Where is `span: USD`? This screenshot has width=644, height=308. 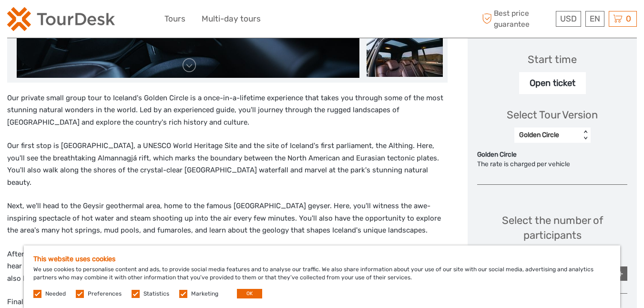 span: USD is located at coordinates (568, 19).